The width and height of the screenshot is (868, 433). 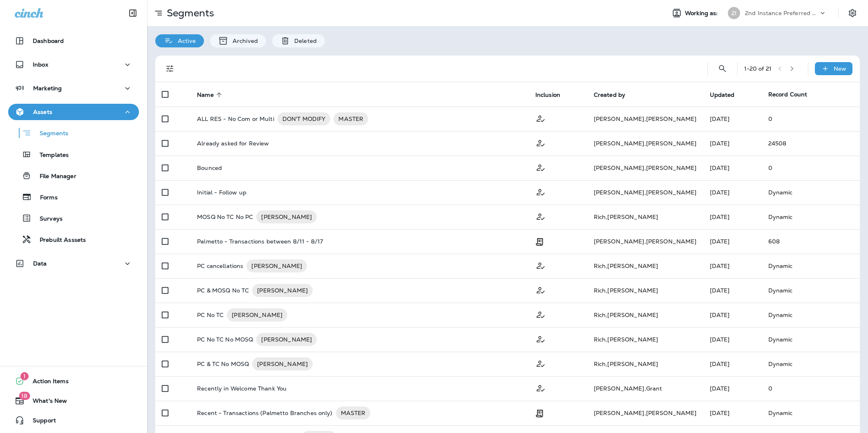 I want to click on p: New, so click(x=840, y=69).